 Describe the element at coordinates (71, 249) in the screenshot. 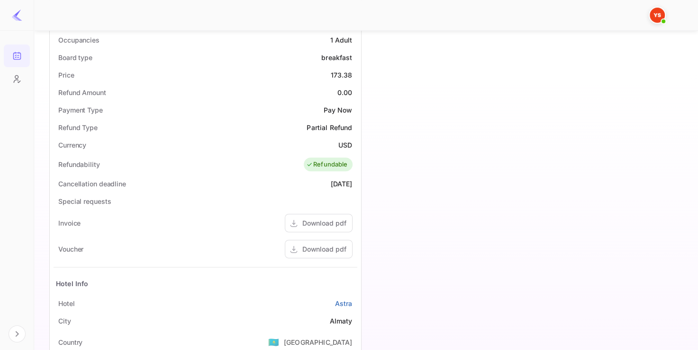

I see `div: Voucher` at that location.